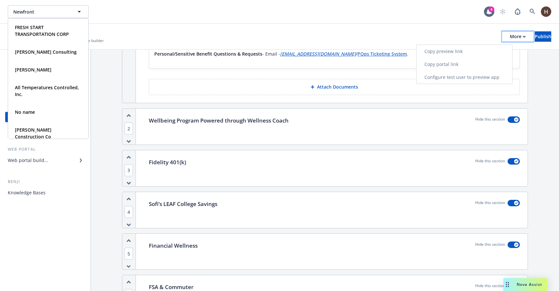 The width and height of the screenshot is (559, 291). Describe the element at coordinates (45, 117) in the screenshot. I see `a: Team support` at that location.